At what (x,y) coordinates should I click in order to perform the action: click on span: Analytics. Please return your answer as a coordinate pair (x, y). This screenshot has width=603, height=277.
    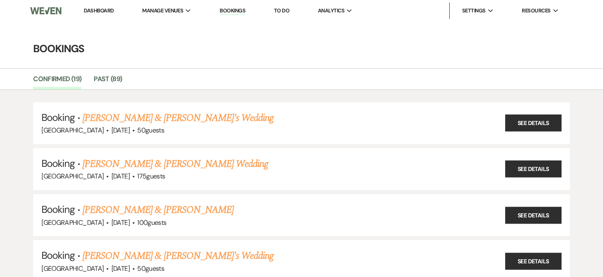
    Looking at the image, I should click on (331, 11).